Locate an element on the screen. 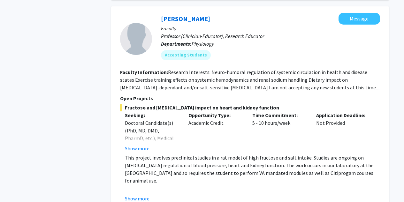 Image resolution: width=404 pixels, height=202 pixels. button: Show more is located at coordinates (137, 148).